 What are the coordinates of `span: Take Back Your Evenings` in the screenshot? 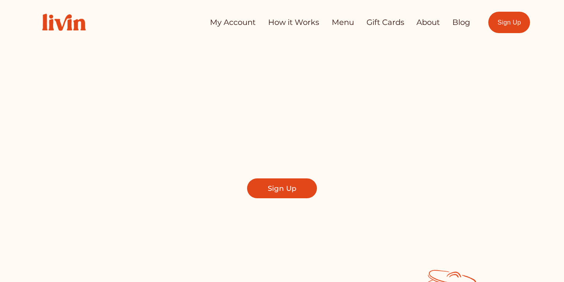 It's located at (282, 99).